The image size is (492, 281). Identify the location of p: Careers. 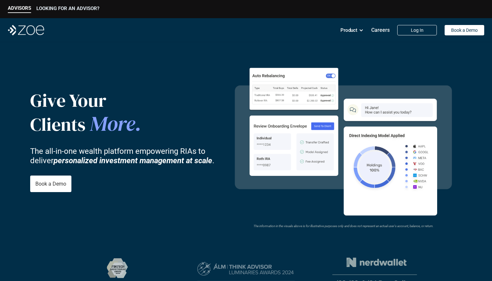
(381, 30).